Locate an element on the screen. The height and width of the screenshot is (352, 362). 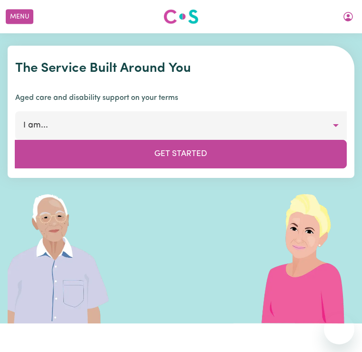
img: Careseekers logo is located at coordinates (181, 17).